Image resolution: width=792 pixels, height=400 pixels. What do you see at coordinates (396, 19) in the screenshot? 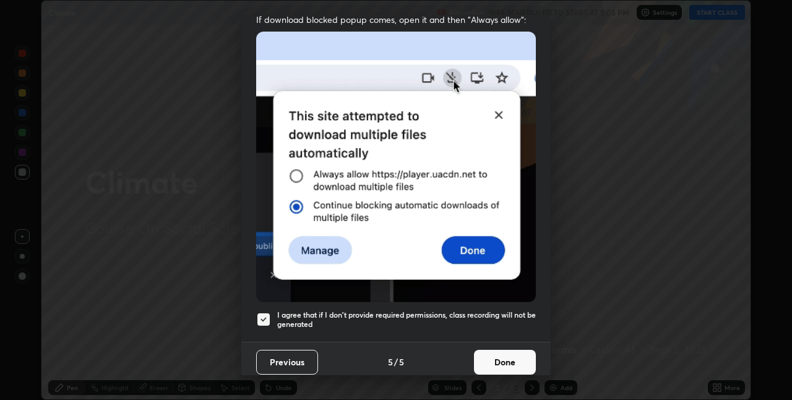
I see `span: If download blocked popup comes, open it and then "Always allow":` at bounding box center [396, 19].